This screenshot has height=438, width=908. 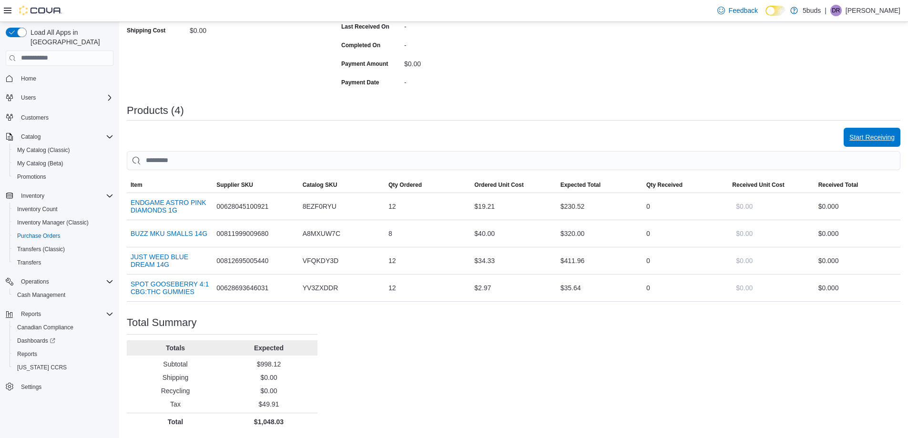 I want to click on button: Received Total, so click(x=858, y=185).